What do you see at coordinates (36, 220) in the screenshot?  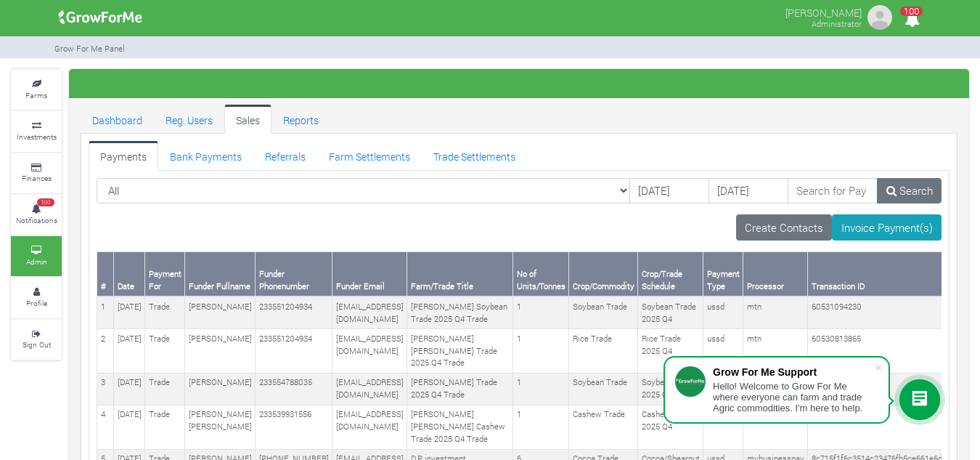 I see `small: Notifications` at bounding box center [36, 220].